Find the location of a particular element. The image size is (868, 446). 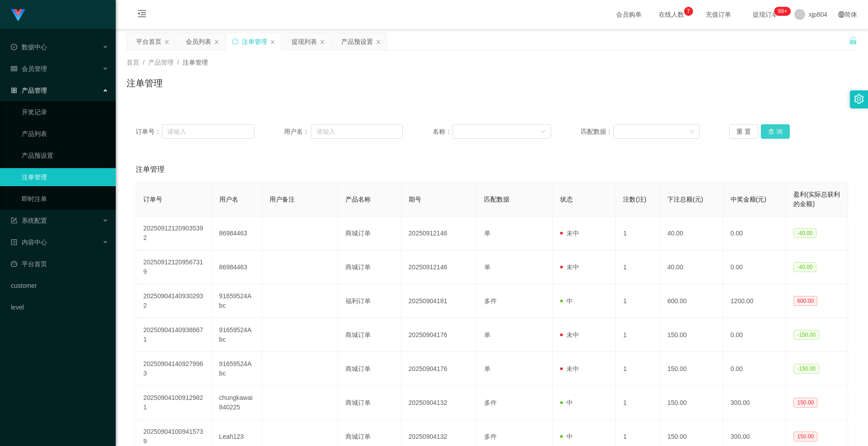

a: level is located at coordinates (60, 307).